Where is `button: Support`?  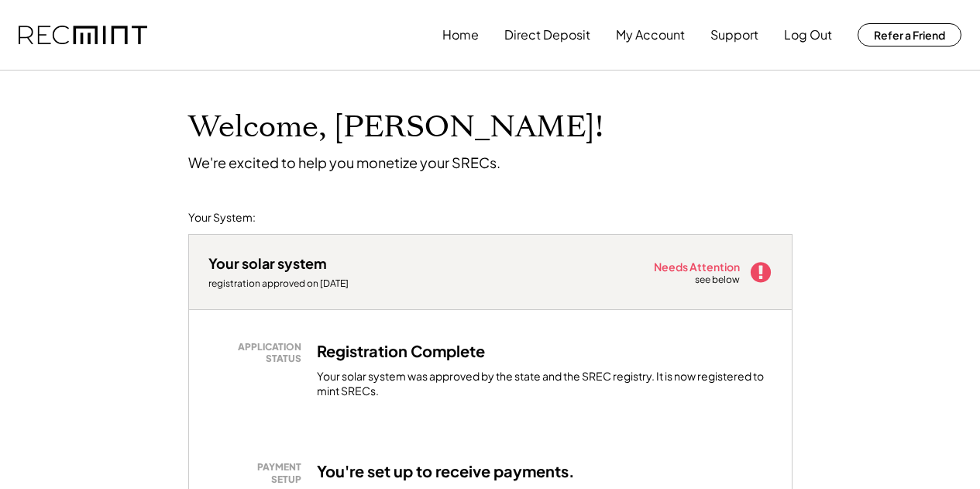 button: Support is located at coordinates (734, 35).